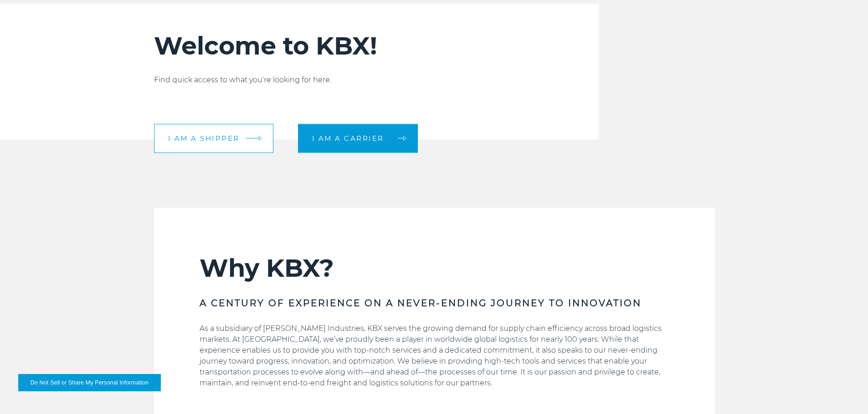 The image size is (868, 414). Describe the element at coordinates (845, 392) in the screenshot. I see `div: Chat Widget` at that location.